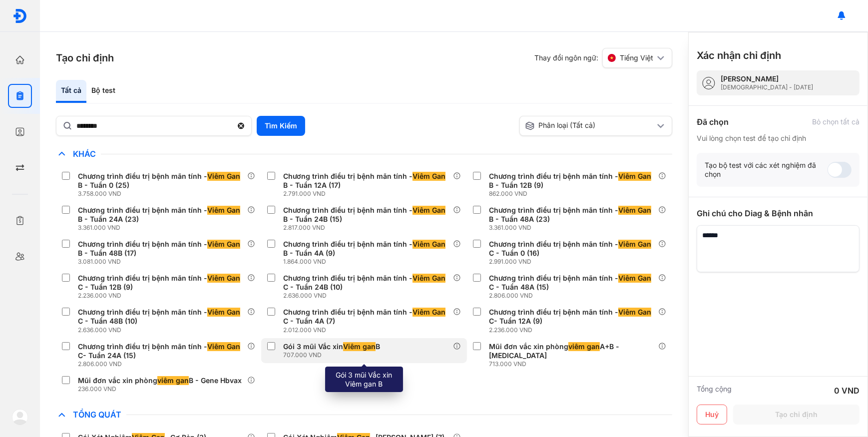 The height and width of the screenshot is (437, 868). Describe the element at coordinates (103, 91) in the screenshot. I see `div: Bộ test` at that location.